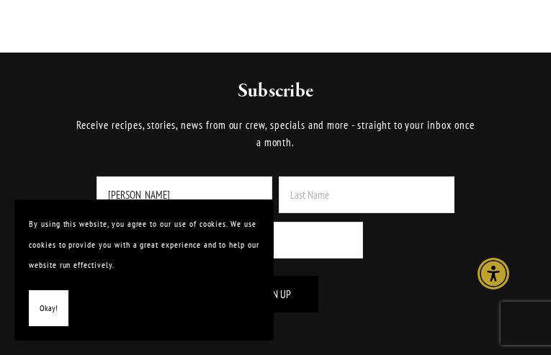  I want to click on input: First Name, so click(184, 195).